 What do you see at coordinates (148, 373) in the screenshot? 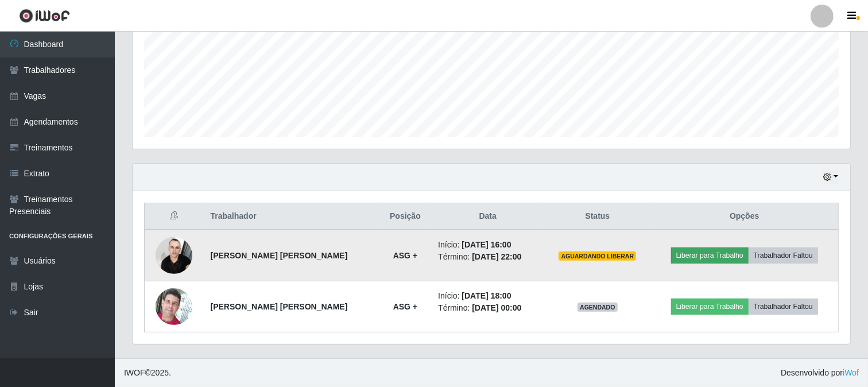
I see `span: © 2025 .` at bounding box center [148, 373].